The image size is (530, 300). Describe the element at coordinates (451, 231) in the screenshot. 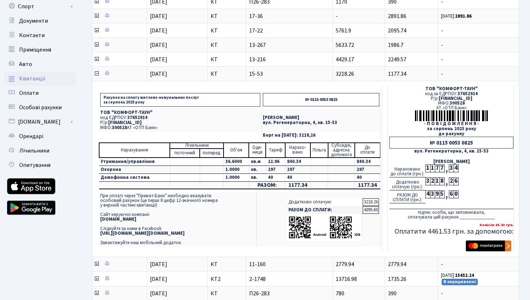

I see `h5: Оплатити 4461.53 грн. за допомогою:` at that location.